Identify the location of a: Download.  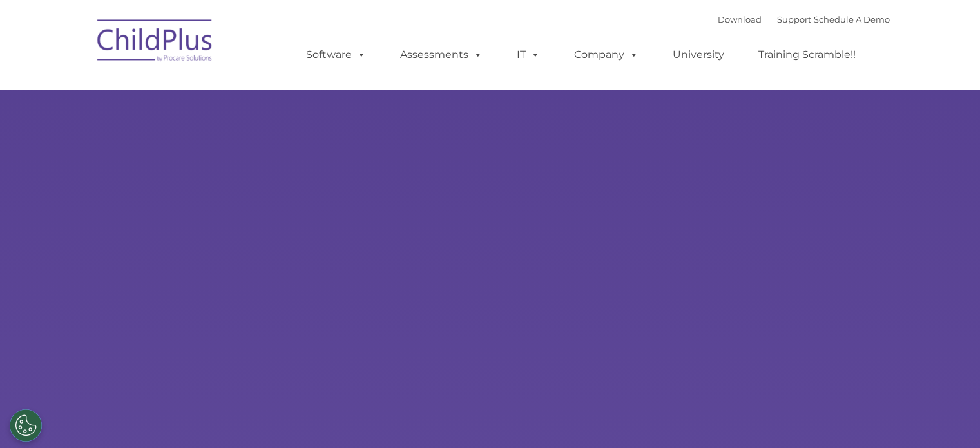
(740, 19).